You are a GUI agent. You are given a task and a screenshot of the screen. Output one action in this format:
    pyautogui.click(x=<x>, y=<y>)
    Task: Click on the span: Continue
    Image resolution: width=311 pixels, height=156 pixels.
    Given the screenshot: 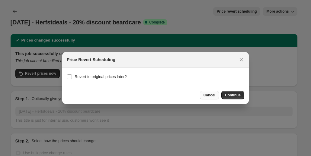 What is the action you would take?
    pyautogui.click(x=232, y=95)
    